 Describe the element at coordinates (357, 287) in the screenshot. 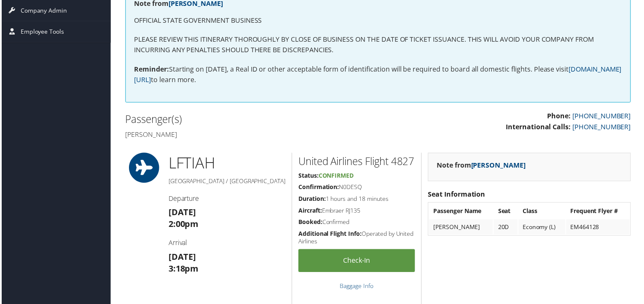

I see `a: Baggage Info` at that location.